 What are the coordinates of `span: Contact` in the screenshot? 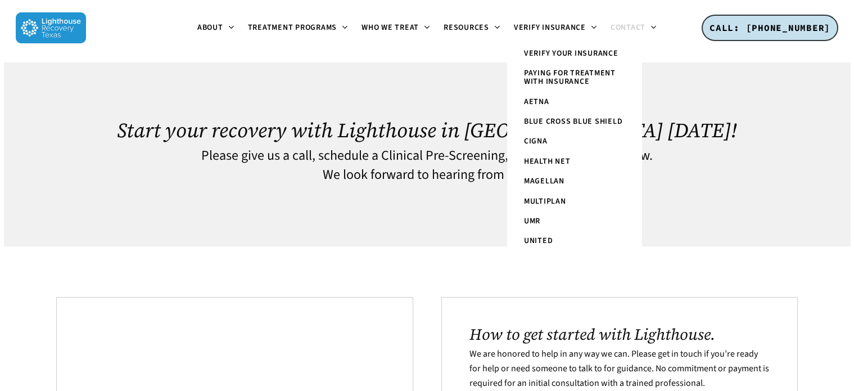 It's located at (628, 28).